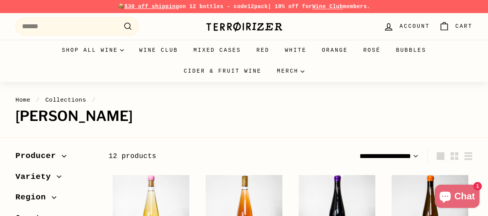  I want to click on a: Rosé, so click(372, 50).